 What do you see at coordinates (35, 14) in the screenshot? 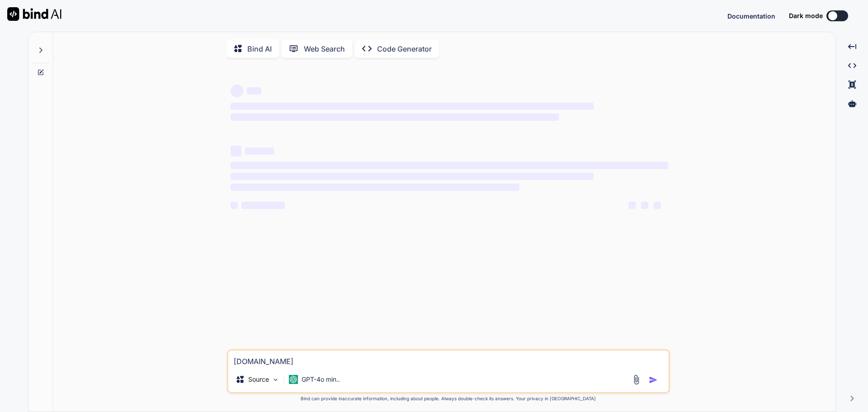
I see `img: Bind AI` at bounding box center [35, 14].